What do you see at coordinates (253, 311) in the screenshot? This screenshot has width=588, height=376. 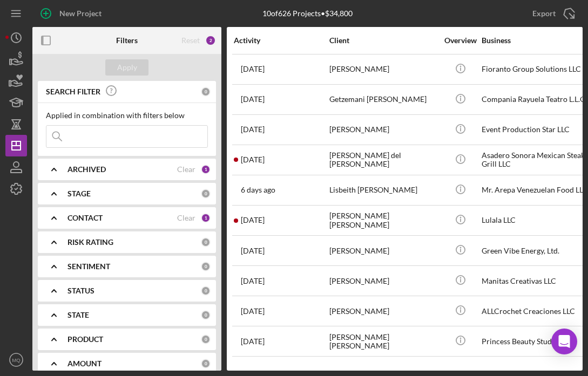 I see `time: 2025-06-09 22:14` at bounding box center [253, 311].